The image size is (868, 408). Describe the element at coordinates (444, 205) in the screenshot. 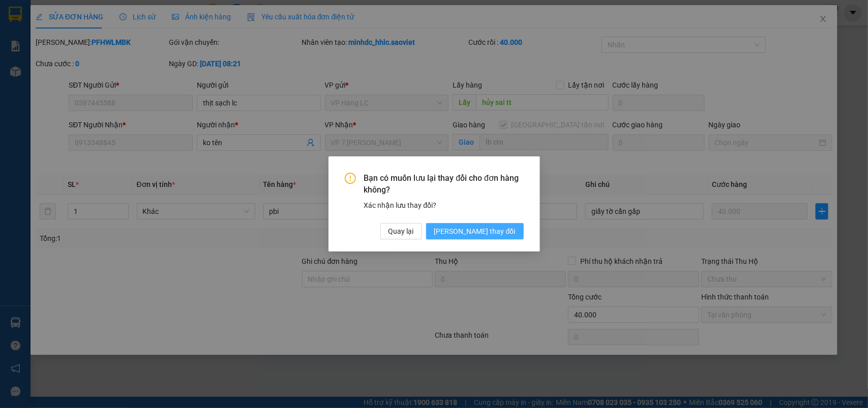

I see `div: Xác nhận lưu thay đổi?` at that location.